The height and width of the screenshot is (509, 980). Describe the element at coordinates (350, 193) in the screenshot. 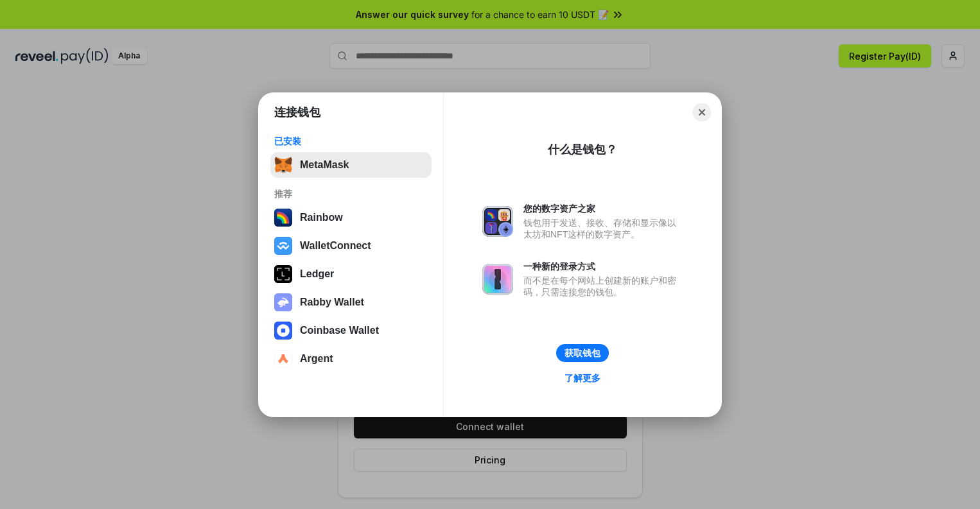

I see `div: 推荐` at that location.